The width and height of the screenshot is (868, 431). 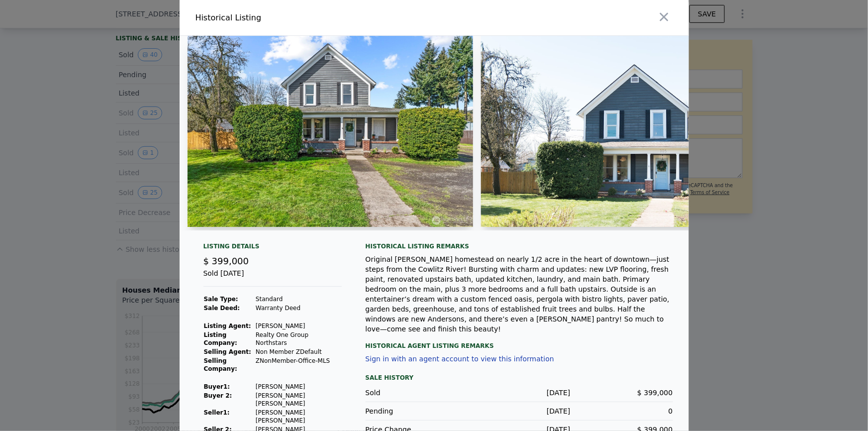 I want to click on strong: Listing Company:, so click(x=221, y=339).